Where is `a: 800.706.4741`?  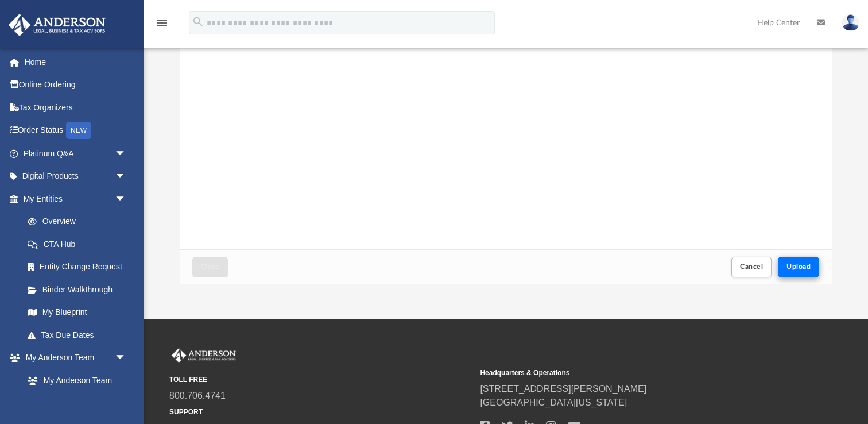 a: 800.706.4741 is located at coordinates (198, 395).